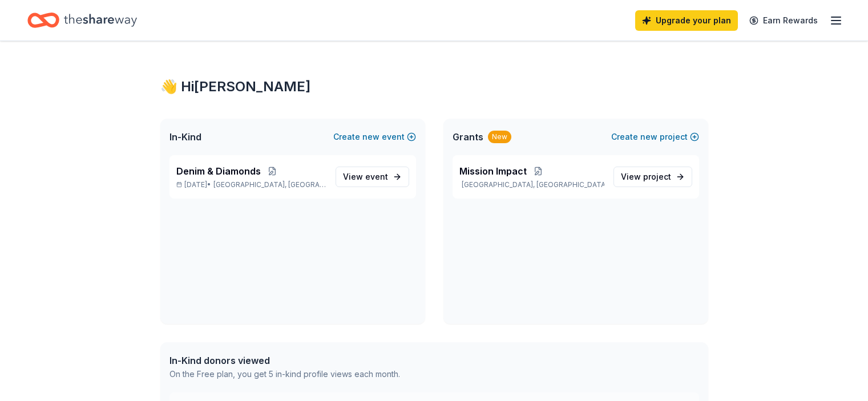  What do you see at coordinates (784, 20) in the screenshot?
I see `a: Earn Rewards` at bounding box center [784, 20].